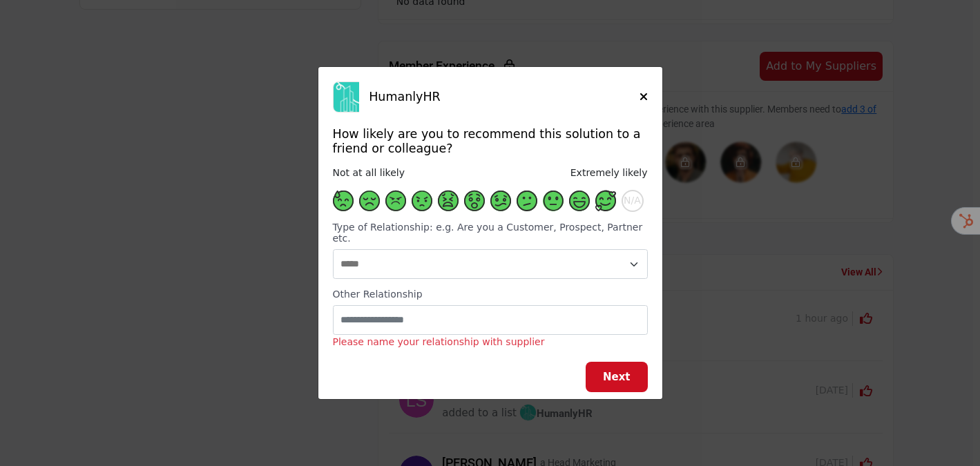 The height and width of the screenshot is (466, 980). What do you see at coordinates (632, 201) in the screenshot?
I see `span: N/A` at bounding box center [632, 201].